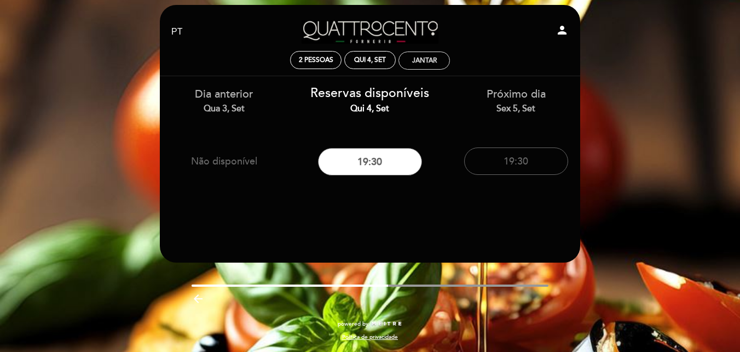  Describe the element at coordinates (224, 100) in the screenshot. I see `div: Dia anterior` at that location.